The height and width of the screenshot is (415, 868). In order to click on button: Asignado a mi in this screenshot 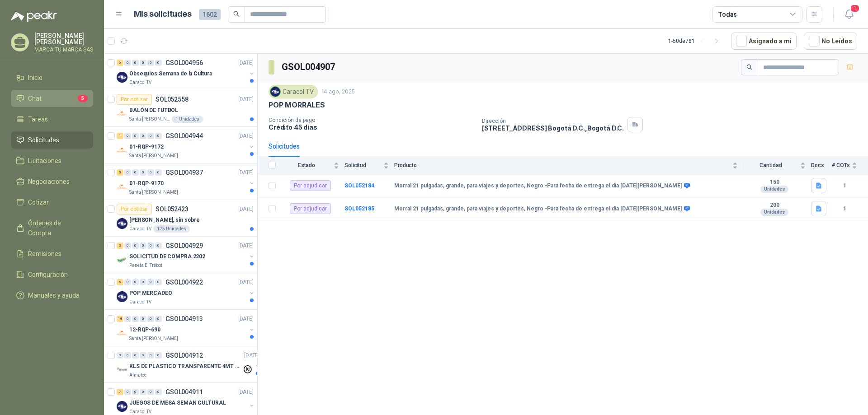, I will do `click(764, 41)`.